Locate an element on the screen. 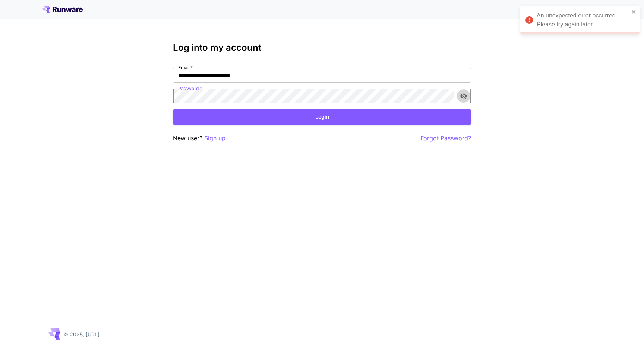  button: Forgot Password? is located at coordinates (446, 138).